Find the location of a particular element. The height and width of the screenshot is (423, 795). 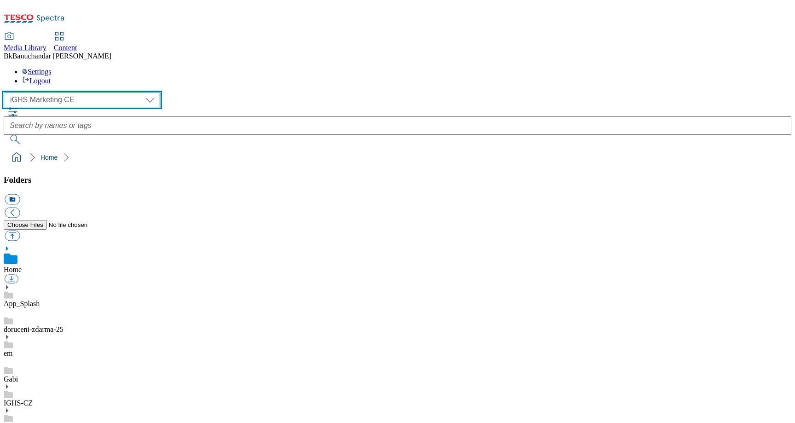

a: Gabi is located at coordinates (11, 379).